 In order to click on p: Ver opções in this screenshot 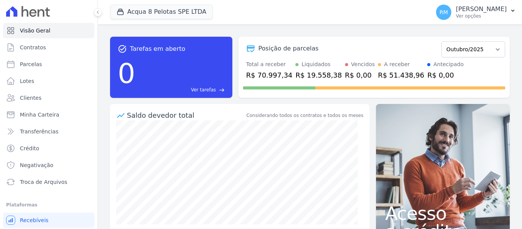, I will do `click(481, 16)`.